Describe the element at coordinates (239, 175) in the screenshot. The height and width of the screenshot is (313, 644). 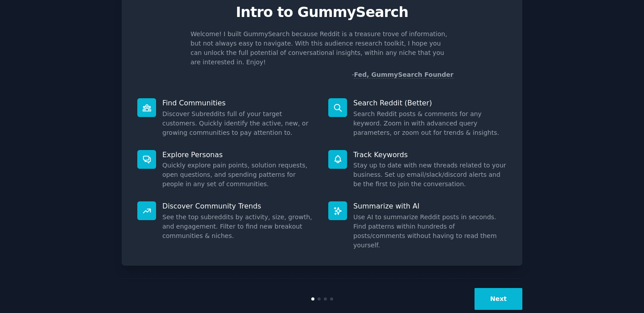
I see `dd: Quickly explore pain points, solution requests, open questions, and spending patterns for people ...` at that location.